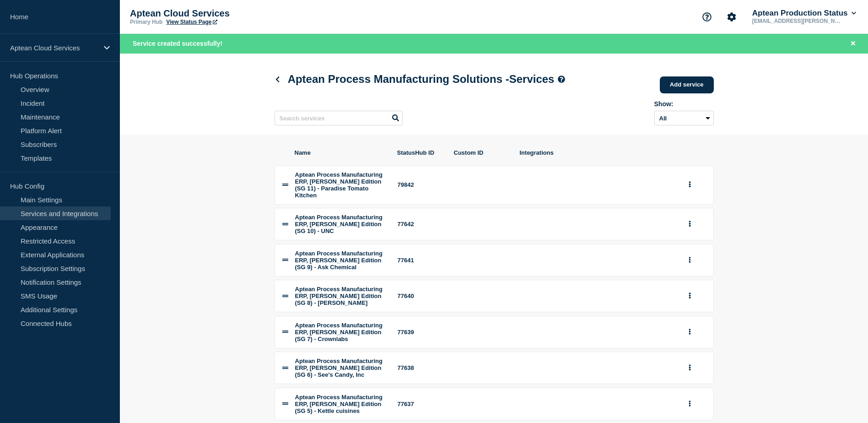 This screenshot has width=868, height=423. What do you see at coordinates (420, 224) in the screenshot?
I see `div: 77642` at bounding box center [420, 224].